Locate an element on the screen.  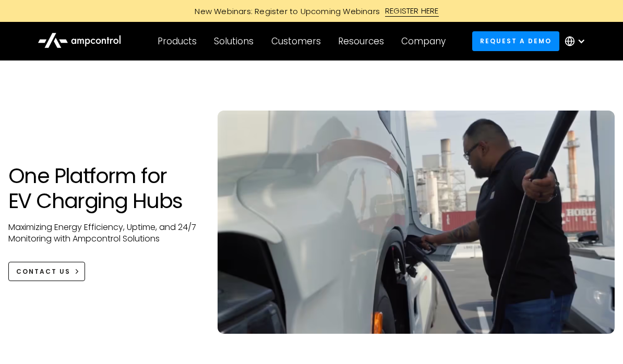
div: New Webinars: Register to Upcoming Webinars is located at coordinates (285, 11).